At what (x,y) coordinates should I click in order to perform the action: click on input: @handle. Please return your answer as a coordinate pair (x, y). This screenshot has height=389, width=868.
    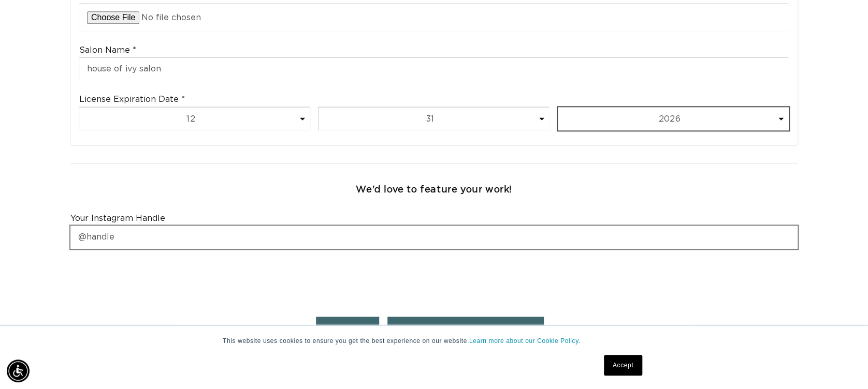
    Looking at the image, I should click on (434, 237).